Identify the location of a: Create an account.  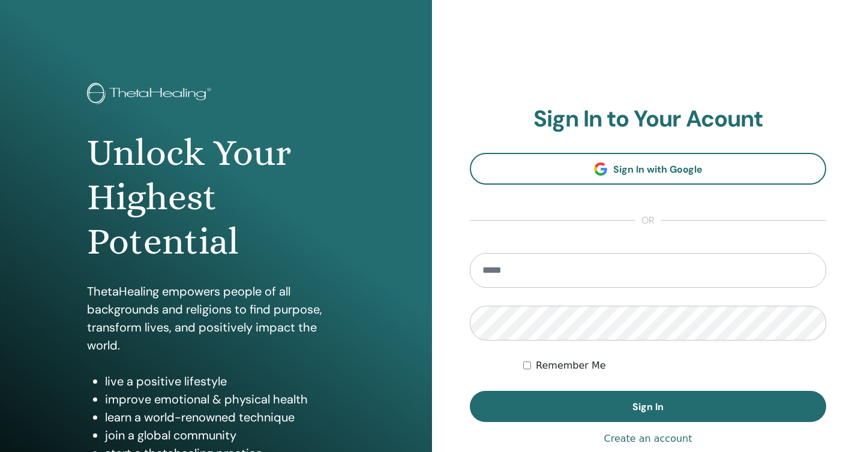
(647, 439).